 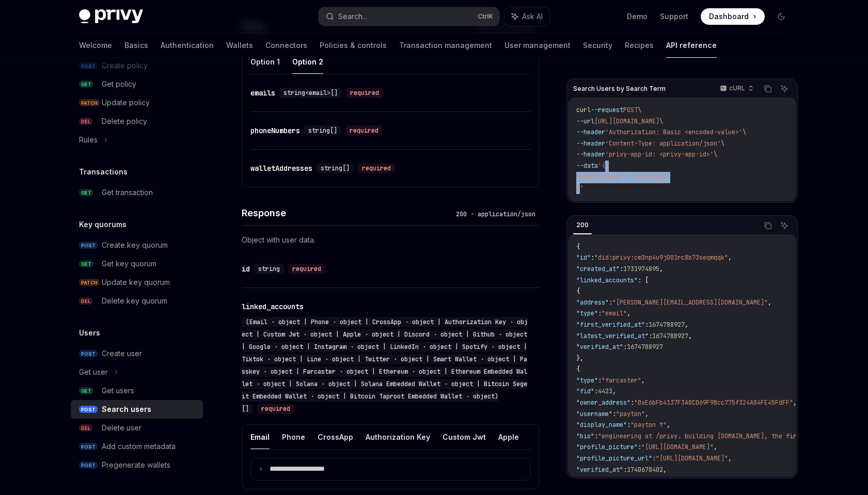 I want to click on button: Toggle dark mode, so click(x=782, y=16).